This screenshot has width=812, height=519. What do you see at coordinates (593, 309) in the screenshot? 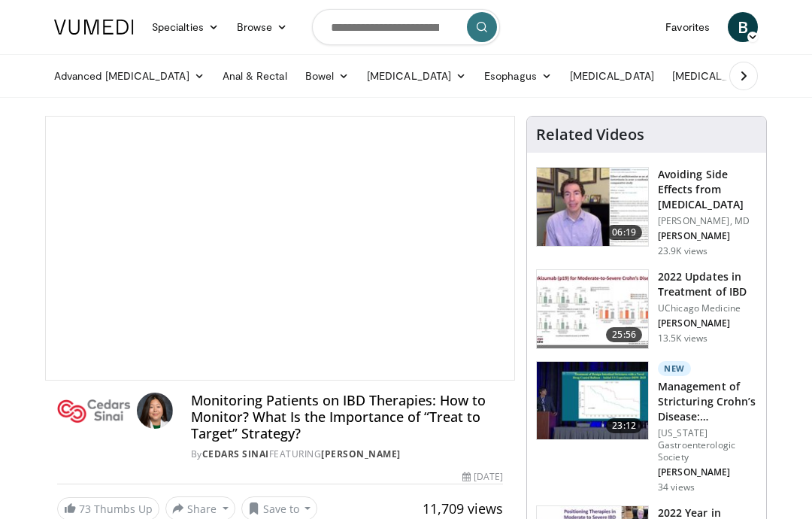
I see `img: 9393c547-9b5d-4ed4-b79d-9c9e6c9be491.150x105_q85_crop-smart_upscale.jpg` at bounding box center [593, 309].